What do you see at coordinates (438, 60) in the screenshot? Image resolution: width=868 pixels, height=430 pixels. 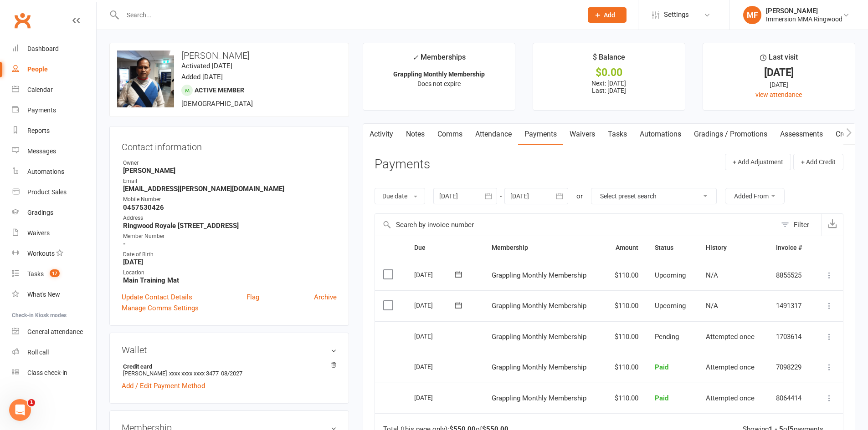 I see `div: Memberships` at bounding box center [438, 60].